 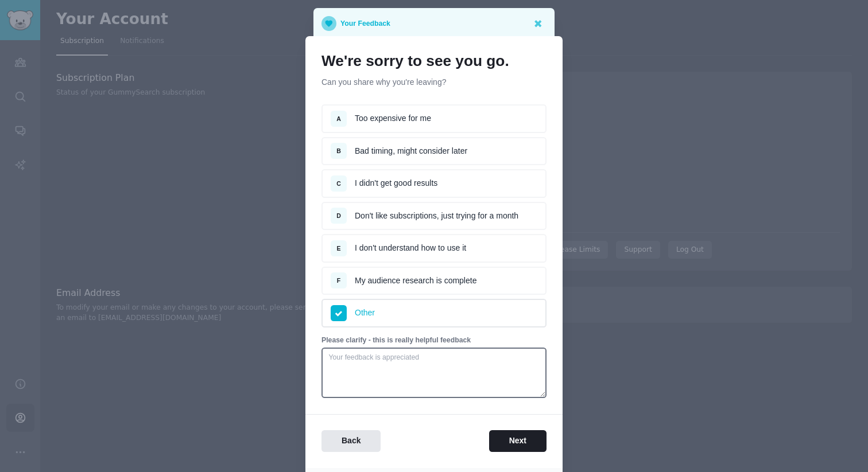 I want to click on button: Back, so click(x=350, y=441).